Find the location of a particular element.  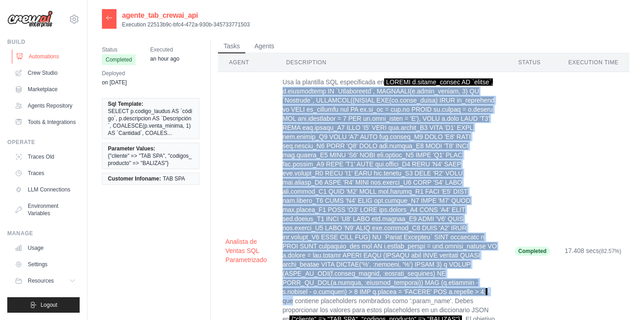

img: Logo is located at coordinates (30, 19).